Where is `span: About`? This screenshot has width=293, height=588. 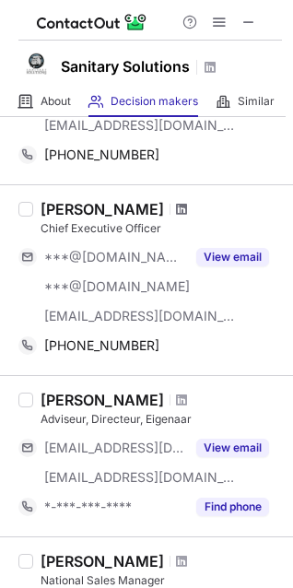
span: About is located at coordinates (55, 101).